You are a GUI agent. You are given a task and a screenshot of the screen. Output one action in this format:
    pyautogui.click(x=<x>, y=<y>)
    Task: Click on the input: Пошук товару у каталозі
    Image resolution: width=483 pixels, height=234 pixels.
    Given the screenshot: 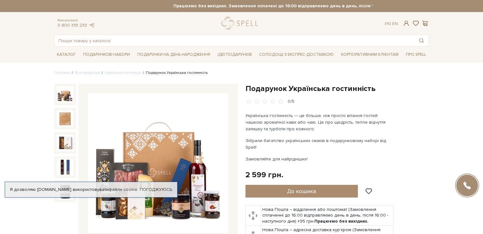 What is the action you would take?
    pyautogui.click(x=234, y=41)
    